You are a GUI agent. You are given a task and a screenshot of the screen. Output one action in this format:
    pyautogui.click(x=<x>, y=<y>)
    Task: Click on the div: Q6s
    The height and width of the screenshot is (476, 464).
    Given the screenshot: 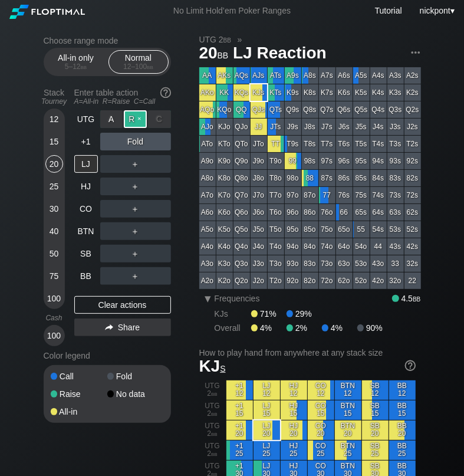 What is the action you would take?
    pyautogui.click(x=344, y=110)
    